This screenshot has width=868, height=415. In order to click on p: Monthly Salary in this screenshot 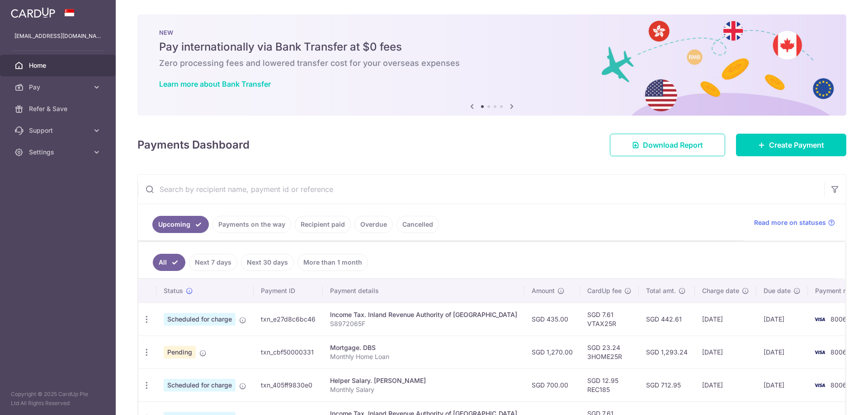, I will do `click(423, 390)`.